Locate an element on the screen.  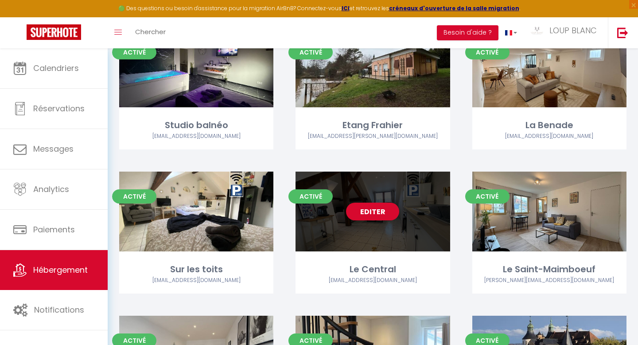
div: Le Saint-Maimboeuf is located at coordinates (549, 269).